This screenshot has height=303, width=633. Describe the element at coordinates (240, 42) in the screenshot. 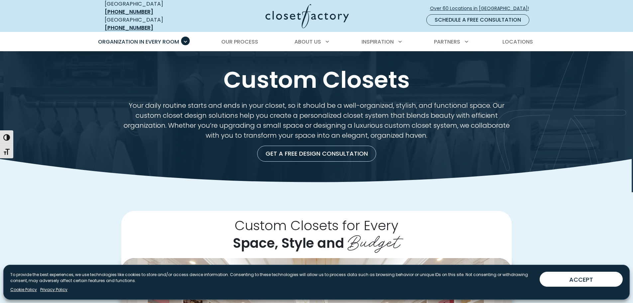

I see `span: Our Process` at that location.